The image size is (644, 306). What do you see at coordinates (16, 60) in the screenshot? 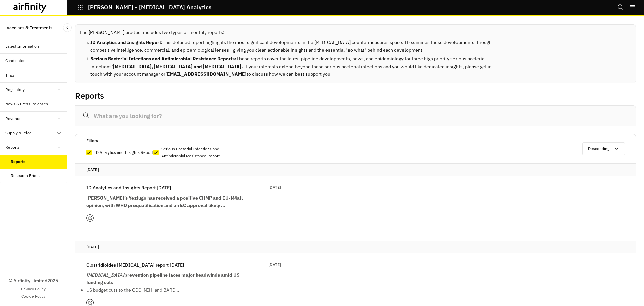
I see `div: Candidates` at bounding box center [16, 60].